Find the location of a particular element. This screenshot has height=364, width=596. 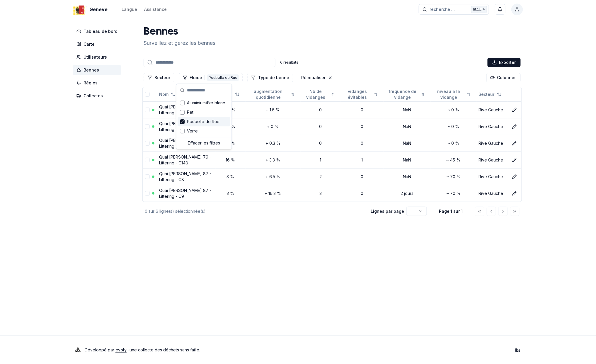

a: evoly is located at coordinates (121, 349).